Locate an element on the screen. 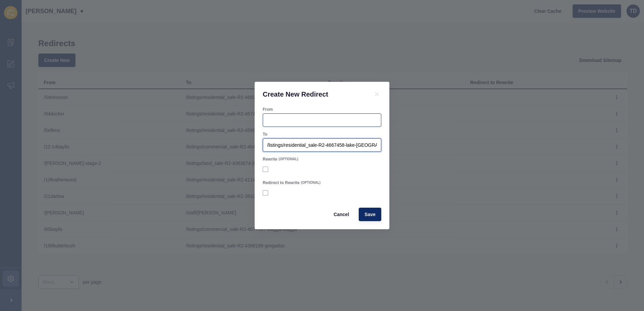 This screenshot has height=311, width=644. label: Rewrite is located at coordinates (270, 159).